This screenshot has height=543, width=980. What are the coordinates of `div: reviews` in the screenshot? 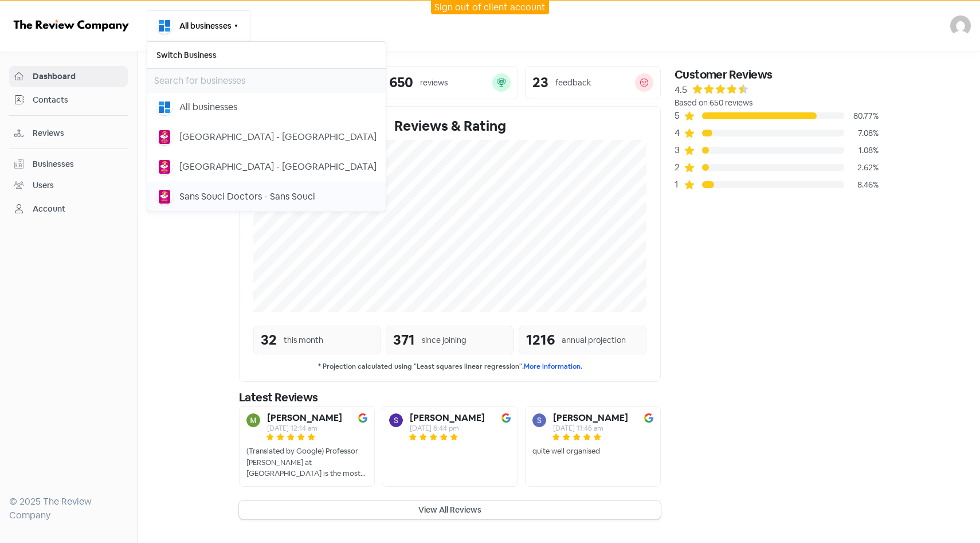 It's located at (434, 82).